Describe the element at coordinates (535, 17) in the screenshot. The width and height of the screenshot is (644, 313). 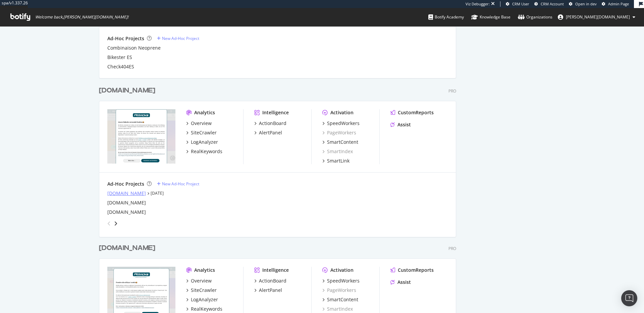
I see `a: Organizations` at that location.